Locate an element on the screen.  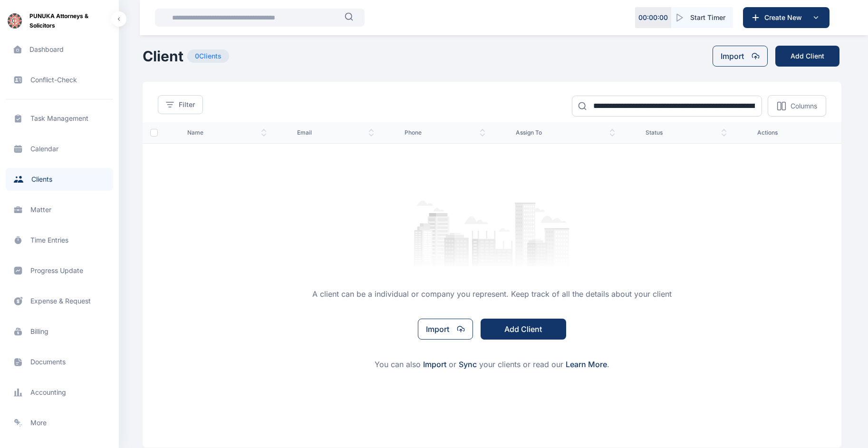
a: billing is located at coordinates (60, 332).